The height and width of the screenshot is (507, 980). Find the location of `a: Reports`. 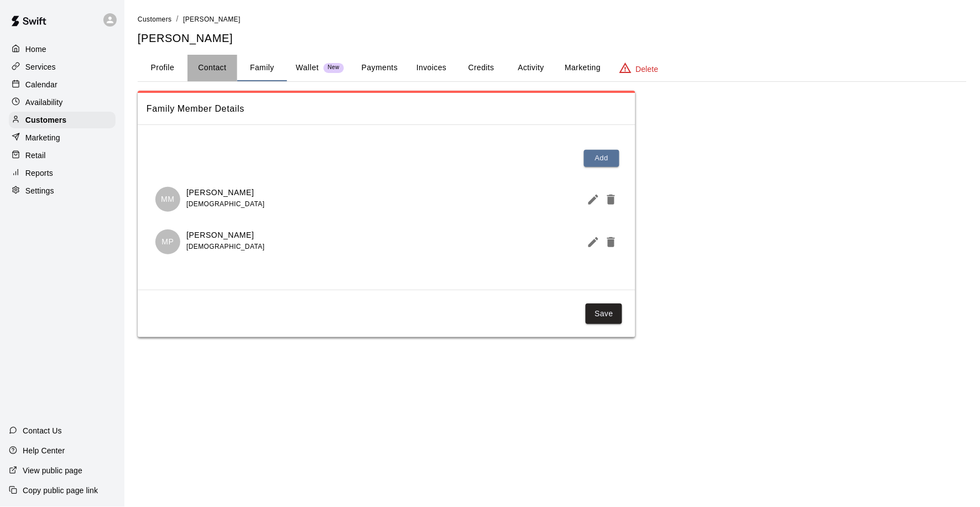

a: Reports is located at coordinates (62, 173).